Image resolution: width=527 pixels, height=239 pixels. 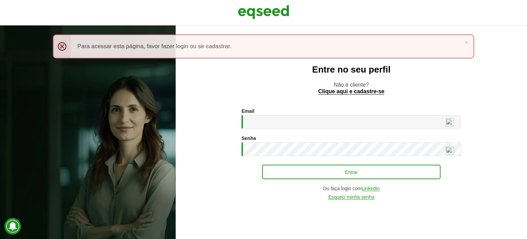 I want to click on h2: Entre no seu perfil, so click(x=351, y=69).